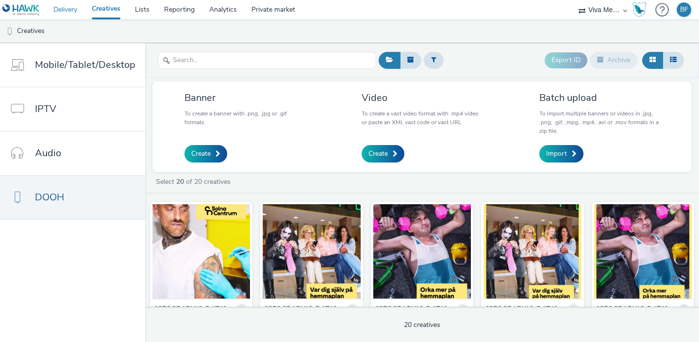 This screenshot has width=699, height=342. What do you see at coordinates (422, 325) in the screenshot?
I see `span: 20 creatives` at bounding box center [422, 325].